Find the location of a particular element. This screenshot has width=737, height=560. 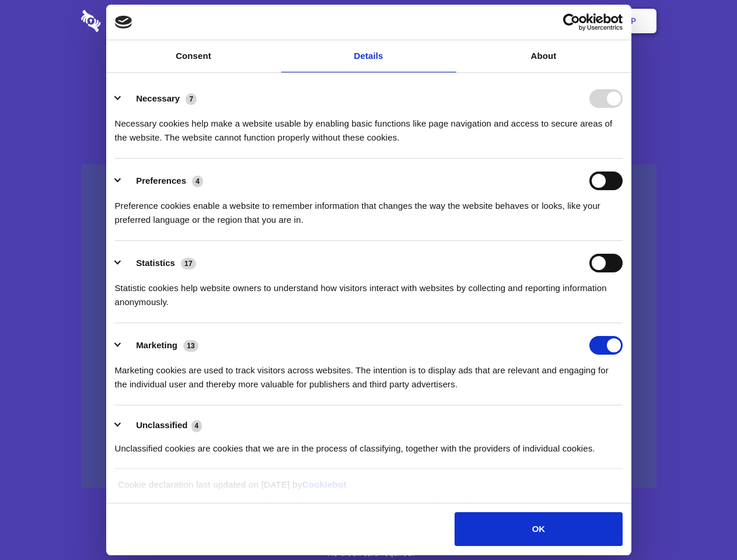

button: Necessary (7) is located at coordinates (159, 98).